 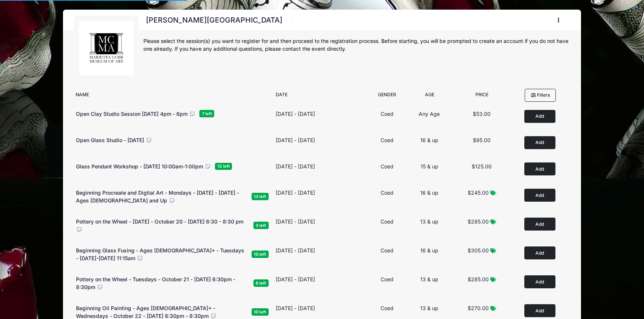 I want to click on span: $53.00, so click(x=482, y=114).